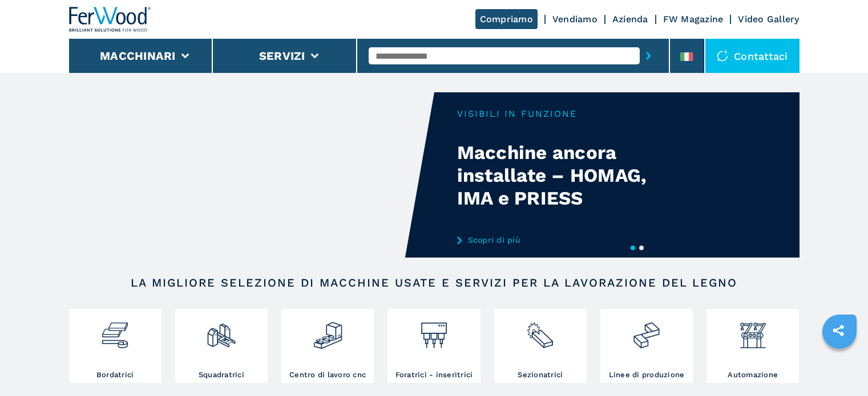 The image size is (868, 396). What do you see at coordinates (327, 331) in the screenshot?
I see `img: centro_di_lavoro_cnc_2.png` at bounding box center [327, 331].